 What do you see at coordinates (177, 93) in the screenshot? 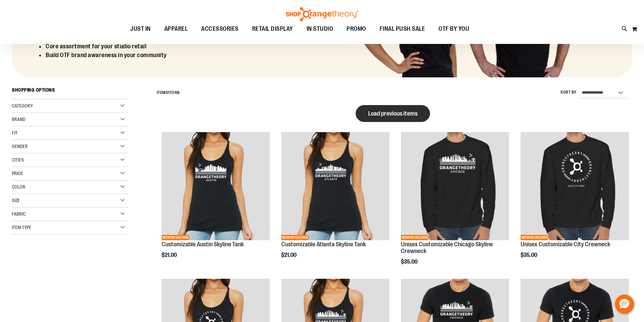
I see `span: 68` at bounding box center [177, 93].